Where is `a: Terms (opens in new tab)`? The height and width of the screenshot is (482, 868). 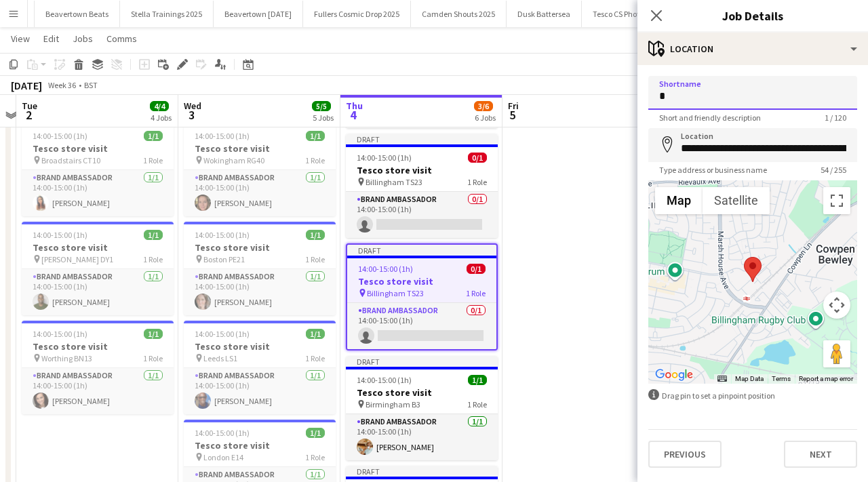
a: Terms (opens in new tab) is located at coordinates (781, 378).